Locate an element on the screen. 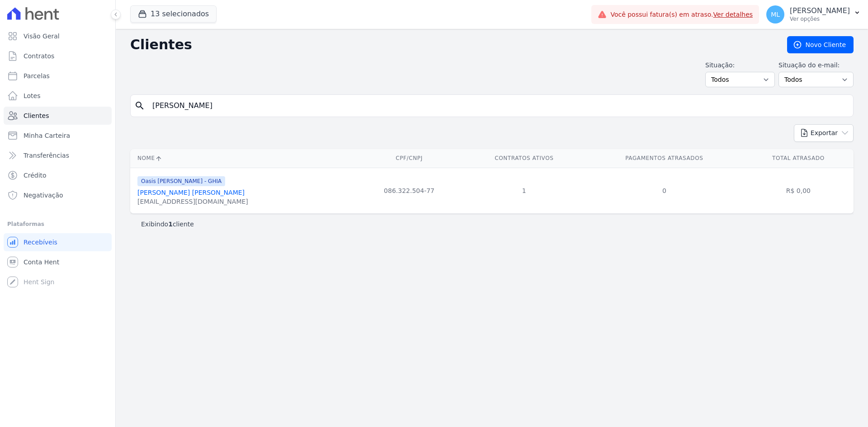 This screenshot has width=868, height=427. label: Situação: is located at coordinates (740, 65).